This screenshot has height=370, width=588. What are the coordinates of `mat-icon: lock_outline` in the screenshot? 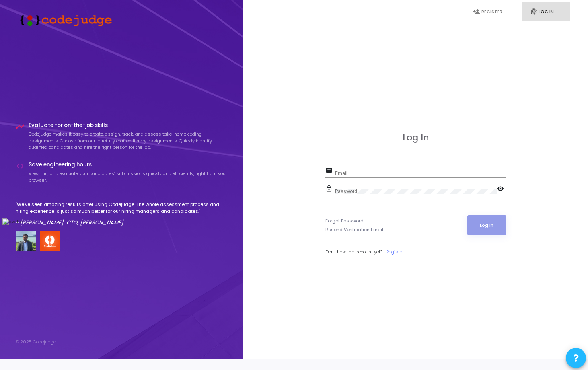 It's located at (330, 189).